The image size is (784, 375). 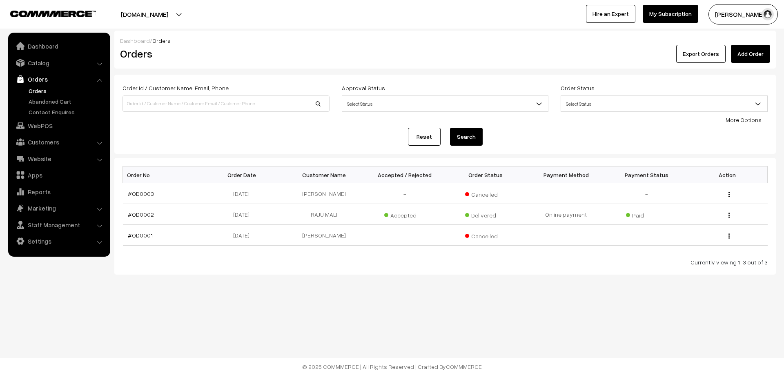 I want to click on a: Hire an Expert, so click(x=611, y=14).